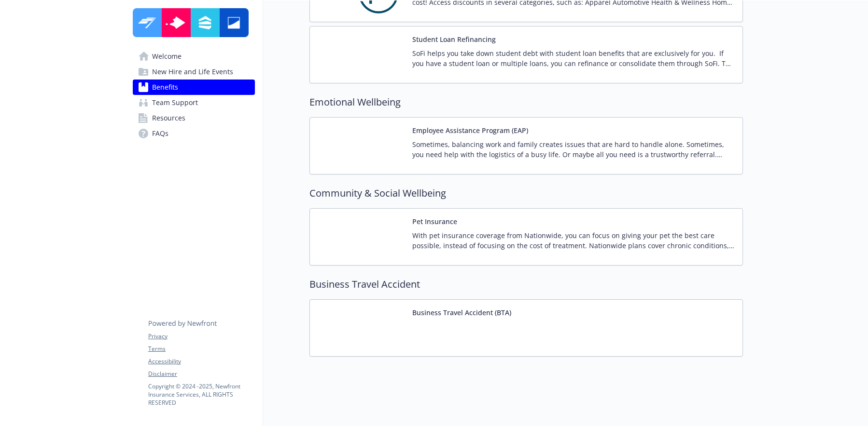 This screenshot has width=868, height=426. What do you see at coordinates (201, 362) in the screenshot?
I see `a: Accessibility` at bounding box center [201, 362].